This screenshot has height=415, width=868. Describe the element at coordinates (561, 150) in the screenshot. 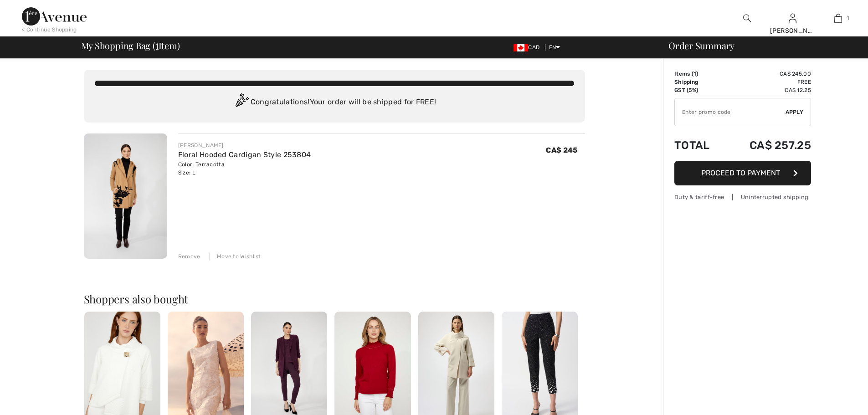

I see `span: CA$ 245` at that location.